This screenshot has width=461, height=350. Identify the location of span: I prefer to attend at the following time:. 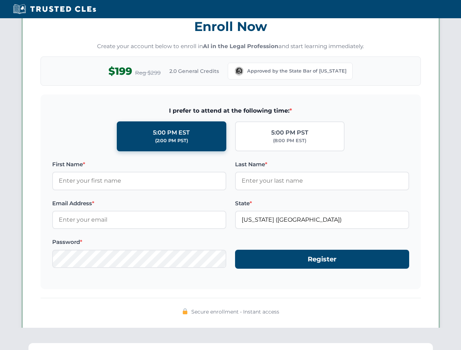
(231, 111).